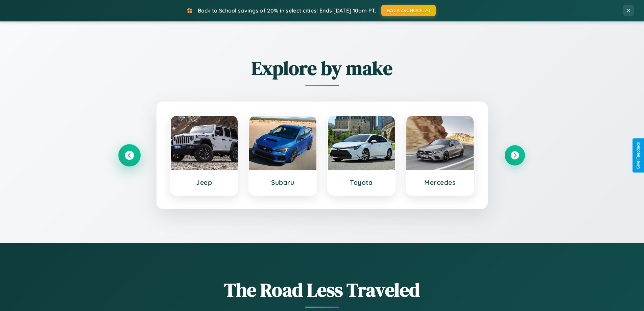 The image size is (644, 311). What do you see at coordinates (440, 183) in the screenshot?
I see `h3: Mercedes` at bounding box center [440, 183].